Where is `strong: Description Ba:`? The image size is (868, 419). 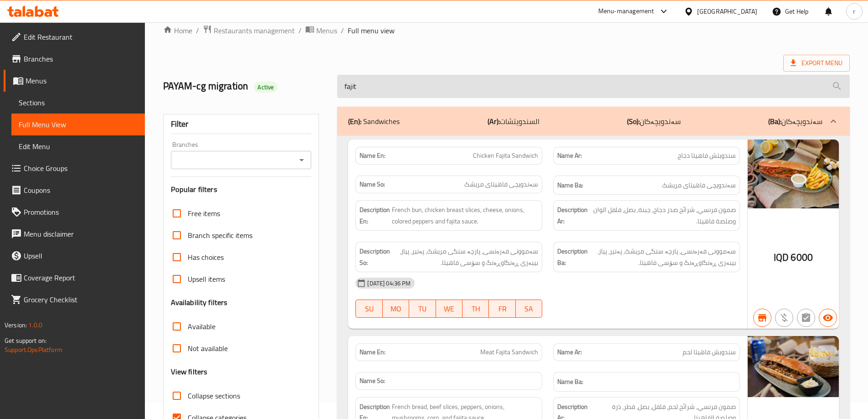
strong: Description Ba: is located at coordinates (572, 257).